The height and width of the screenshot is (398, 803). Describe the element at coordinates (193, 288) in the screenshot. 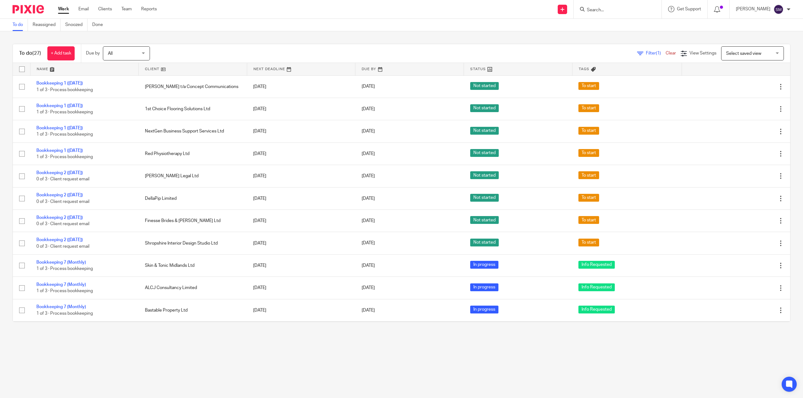

I see `td: ALCJ Consultancy Limited` at that location.